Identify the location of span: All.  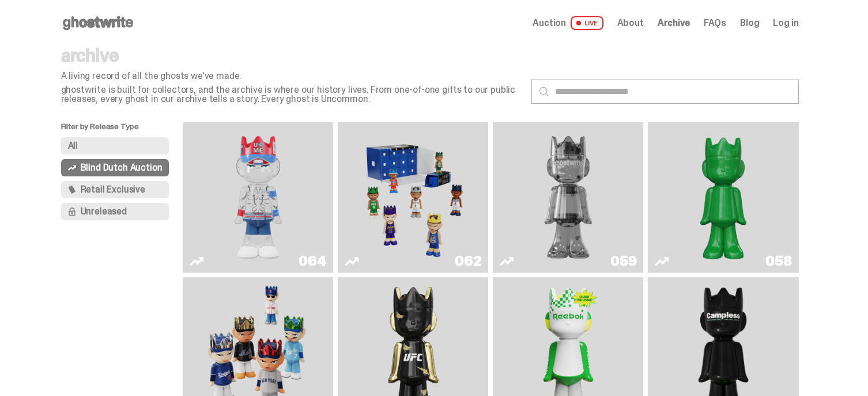
(73, 146).